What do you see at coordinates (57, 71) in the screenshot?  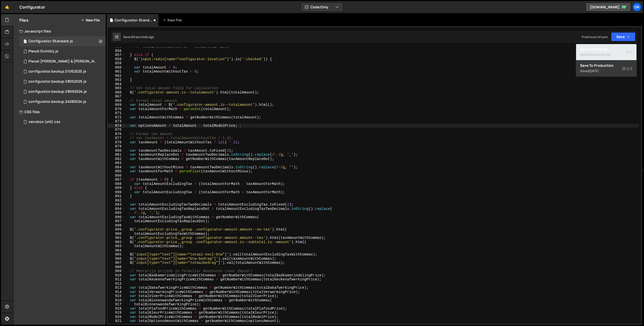 I see `div: configurator.backup.01062025.js` at bounding box center [57, 71].